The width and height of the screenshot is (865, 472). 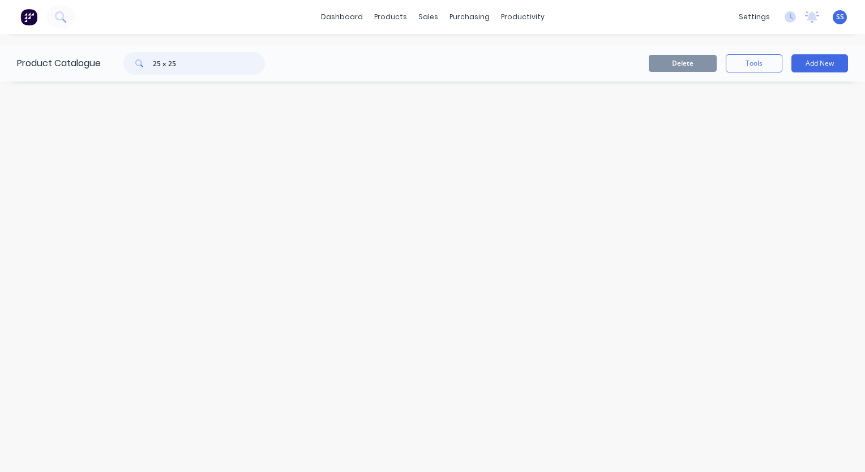 What do you see at coordinates (683, 63) in the screenshot?
I see `button: Delete` at bounding box center [683, 63].